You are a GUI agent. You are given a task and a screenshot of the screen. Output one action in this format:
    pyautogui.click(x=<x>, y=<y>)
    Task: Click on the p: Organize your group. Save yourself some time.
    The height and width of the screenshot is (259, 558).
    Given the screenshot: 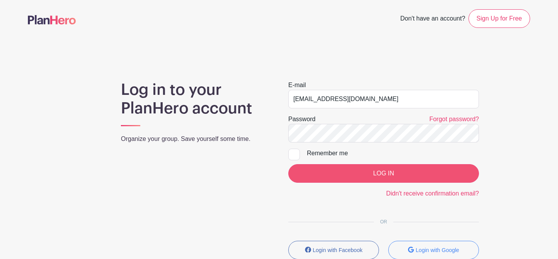 What is the action you would take?
    pyautogui.click(x=195, y=139)
    